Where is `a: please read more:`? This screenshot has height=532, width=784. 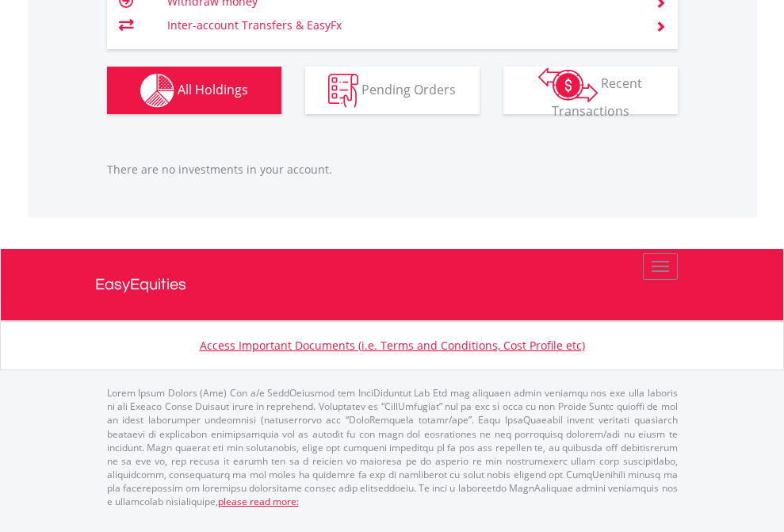
a: please read more: is located at coordinates (258, 501).